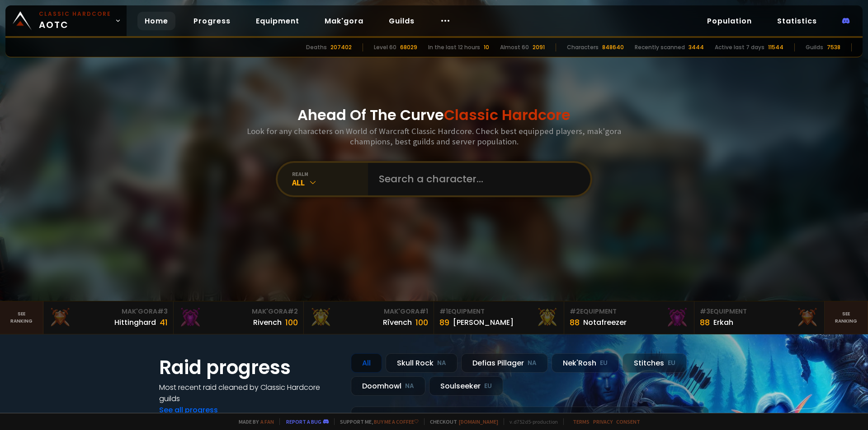 This screenshot has height=430, width=868. Describe the element at coordinates (602, 421) in the screenshot. I see `a: Privacy` at that location.